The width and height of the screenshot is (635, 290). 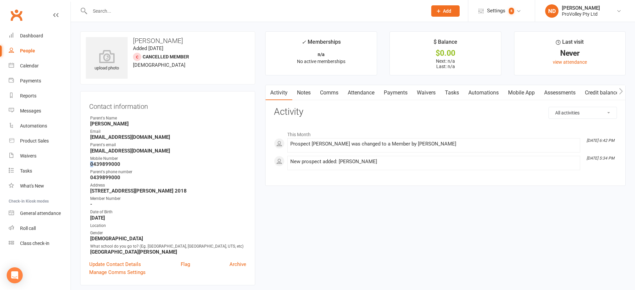 I want to click on a: What's New, so click(x=39, y=186).